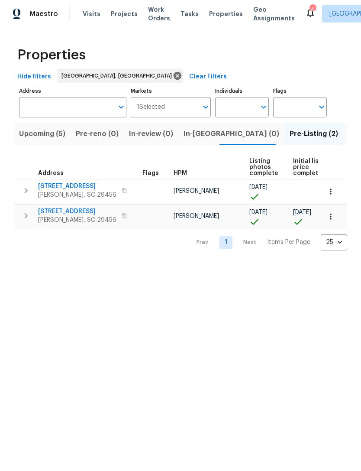  Describe the element at coordinates (289, 242) in the screenshot. I see `p: Items Per Page` at that location.